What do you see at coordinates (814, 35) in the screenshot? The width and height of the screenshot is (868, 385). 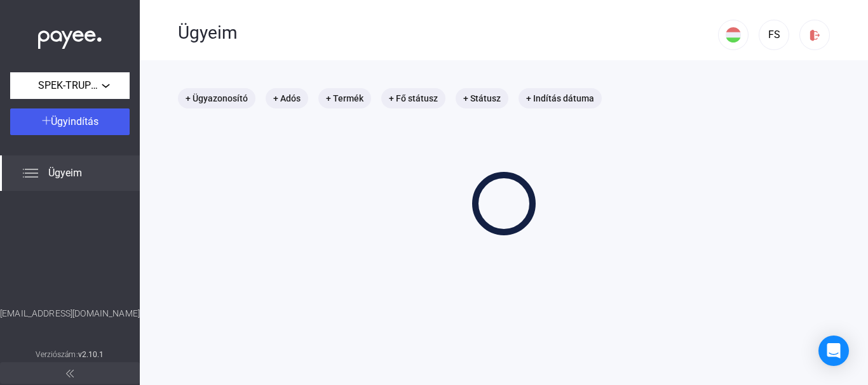 I see `button: logout-red` at bounding box center [814, 35].